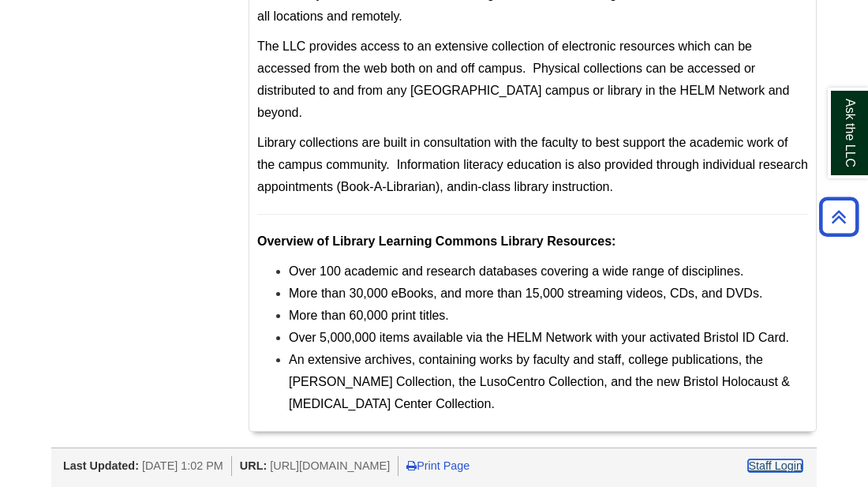 This screenshot has height=487, width=868. What do you see at coordinates (539, 337) in the screenshot?
I see `span: Over 5,000,000 items available via the HELM Network with your activated Bristol ID Card.` at bounding box center [539, 337].